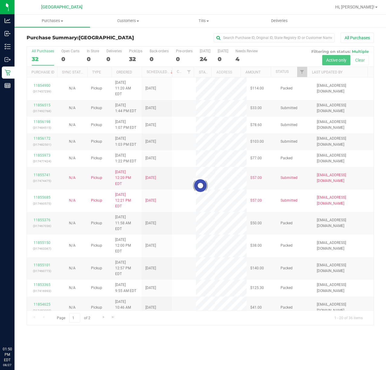  I want to click on a: Customers, so click(128, 21).